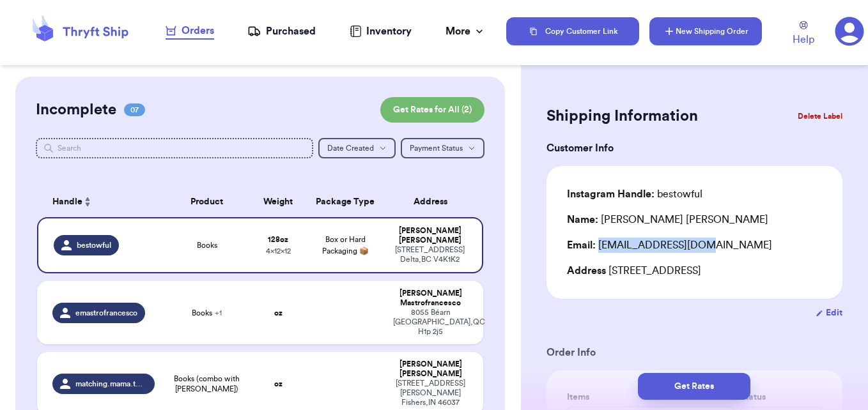 Image resolution: width=868 pixels, height=410 pixels. I want to click on h2: Incomplete, so click(76, 110).